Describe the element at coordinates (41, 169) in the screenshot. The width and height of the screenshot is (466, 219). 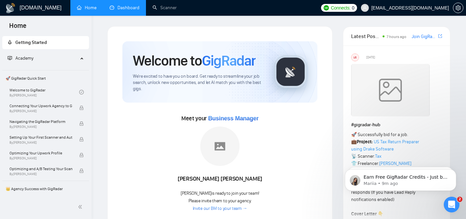
I see `span: Optimizing and A/B Testing Your Scanner for Better Results` at that location.